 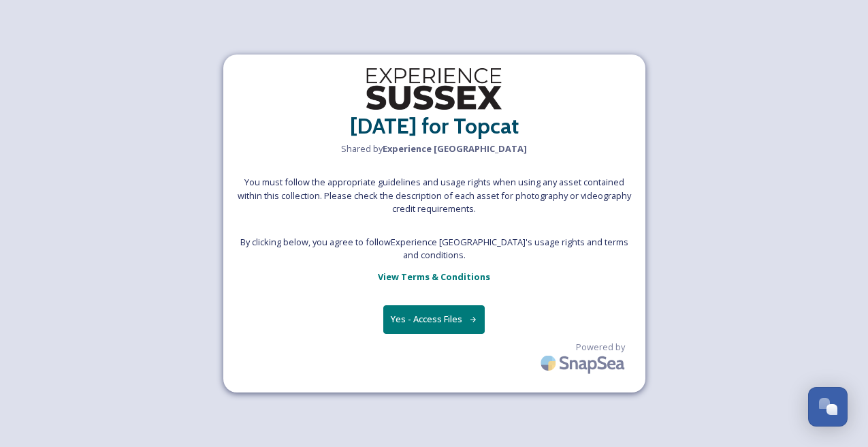 What do you see at coordinates (434, 319) in the screenshot?
I see `button: Yes - Access Files` at bounding box center [434, 319].